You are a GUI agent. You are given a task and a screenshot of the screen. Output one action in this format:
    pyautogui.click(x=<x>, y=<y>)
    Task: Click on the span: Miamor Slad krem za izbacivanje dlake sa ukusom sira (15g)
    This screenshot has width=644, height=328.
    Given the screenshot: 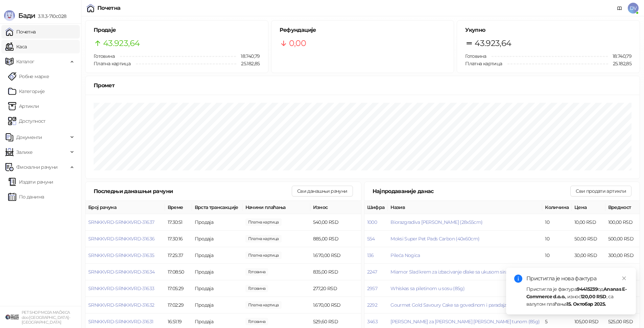 What is the action you would take?
    pyautogui.click(x=454, y=273)
    